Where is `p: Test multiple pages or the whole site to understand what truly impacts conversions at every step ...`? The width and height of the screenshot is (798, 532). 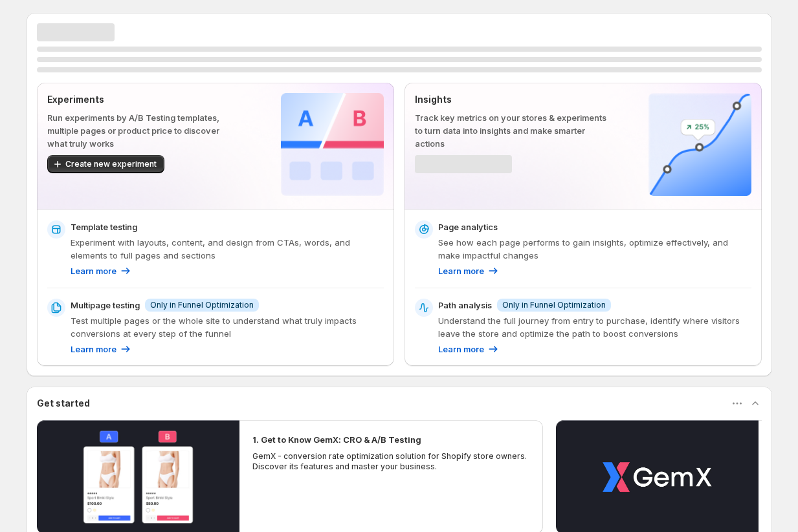
p: Test multiple pages or the whole site to understand what truly impacts conversions at every step ... is located at coordinates (227, 327).